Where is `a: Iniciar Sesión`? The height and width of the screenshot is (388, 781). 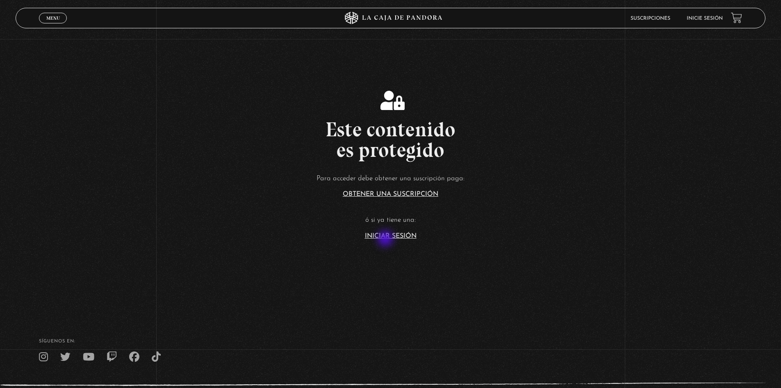 a: Iniciar Sesión is located at coordinates (391, 236).